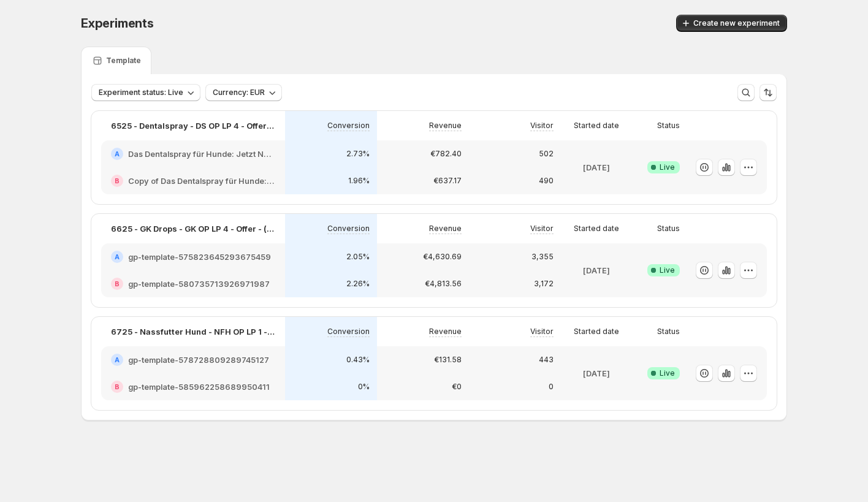 This screenshot has width=868, height=502. I want to click on p: €637.17, so click(448, 181).